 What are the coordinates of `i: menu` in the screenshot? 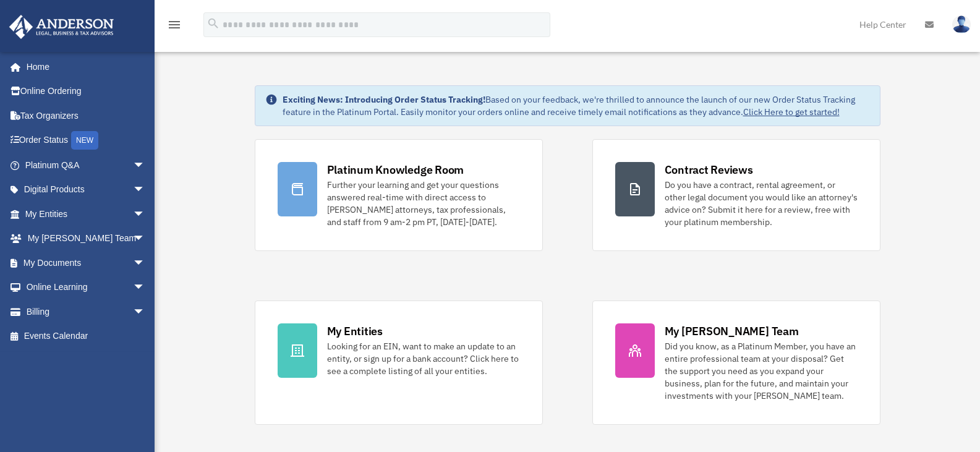 It's located at (174, 25).